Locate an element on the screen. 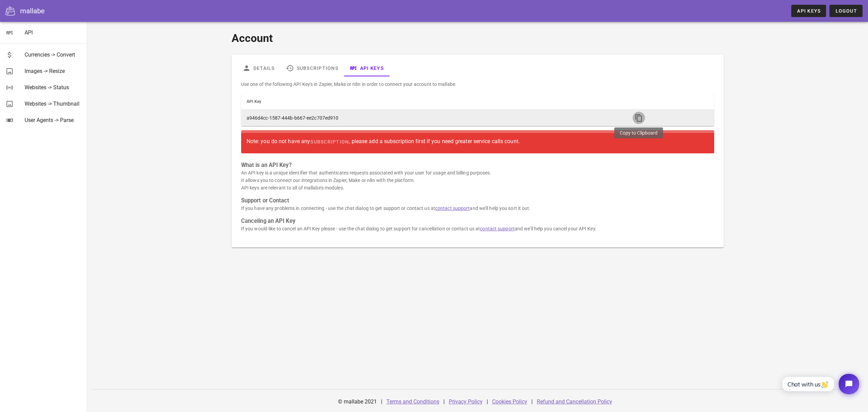 The height and width of the screenshot is (412, 868). div: Websites -> Status is located at coordinates (53, 87).